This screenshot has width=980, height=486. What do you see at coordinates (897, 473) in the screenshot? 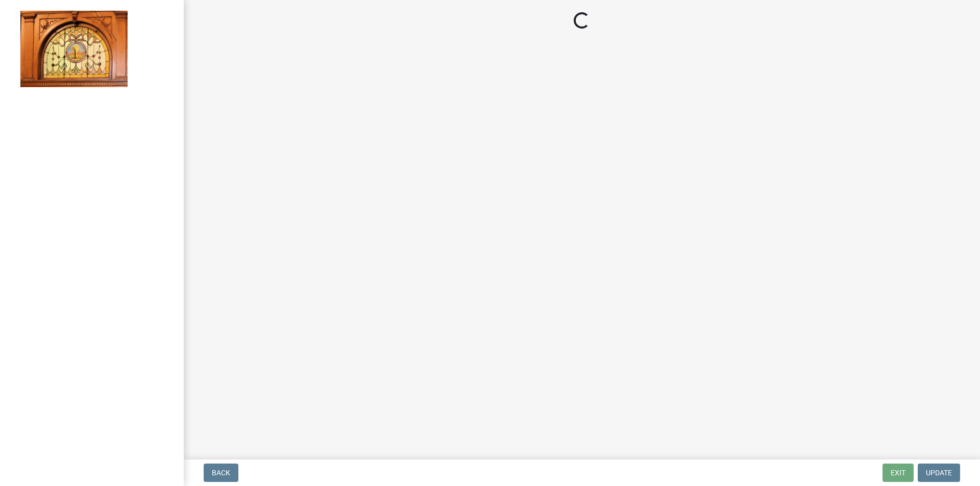
I see `button: Exit` at bounding box center [897, 473].